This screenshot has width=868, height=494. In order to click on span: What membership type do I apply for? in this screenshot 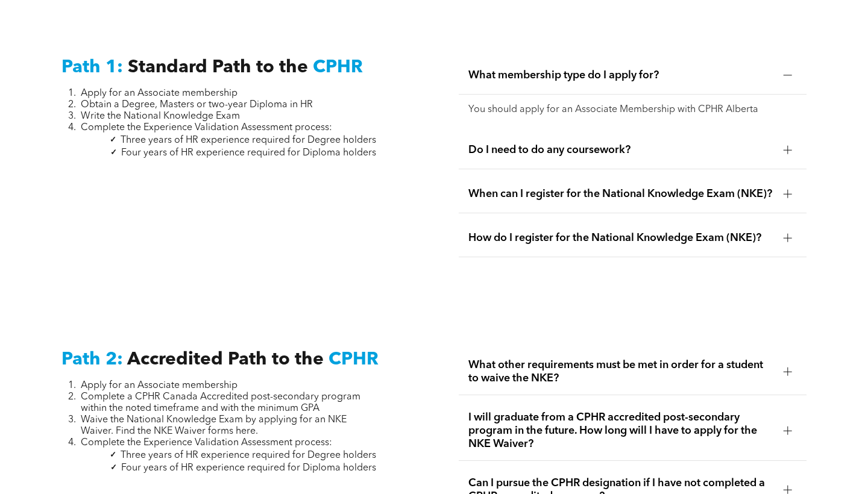, I will do `click(621, 75)`.